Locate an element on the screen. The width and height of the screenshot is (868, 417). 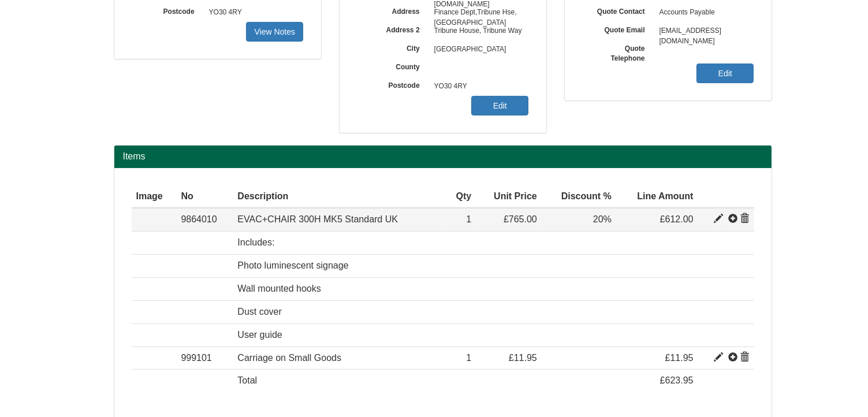
span: Wall mounted hooks is located at coordinates (279, 288).